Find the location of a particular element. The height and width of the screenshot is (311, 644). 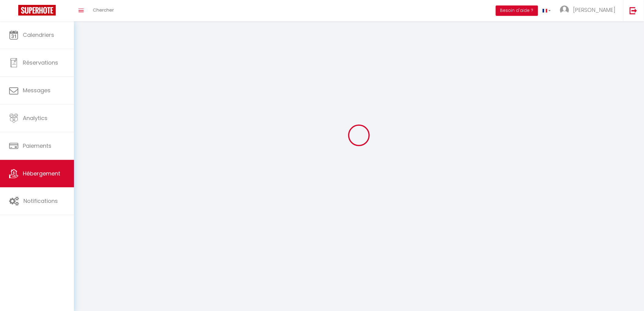

span: Hébergement is located at coordinates (41, 173).